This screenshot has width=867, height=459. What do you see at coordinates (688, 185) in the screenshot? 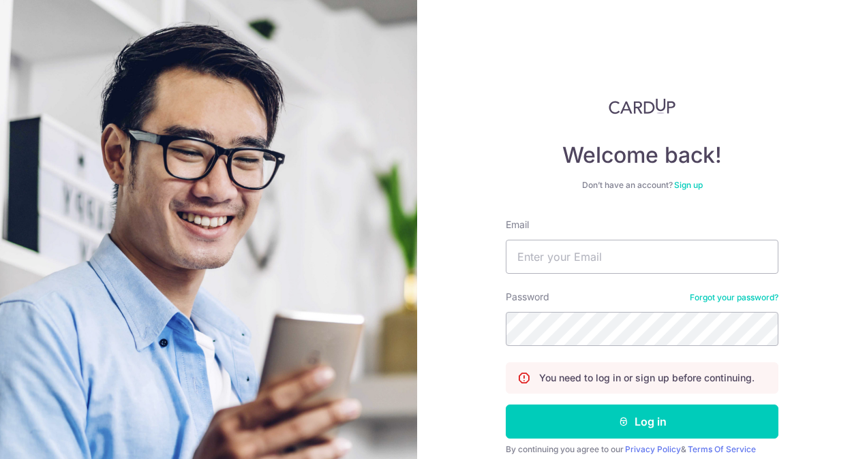
I see `a: Sign up` at bounding box center [688, 185].